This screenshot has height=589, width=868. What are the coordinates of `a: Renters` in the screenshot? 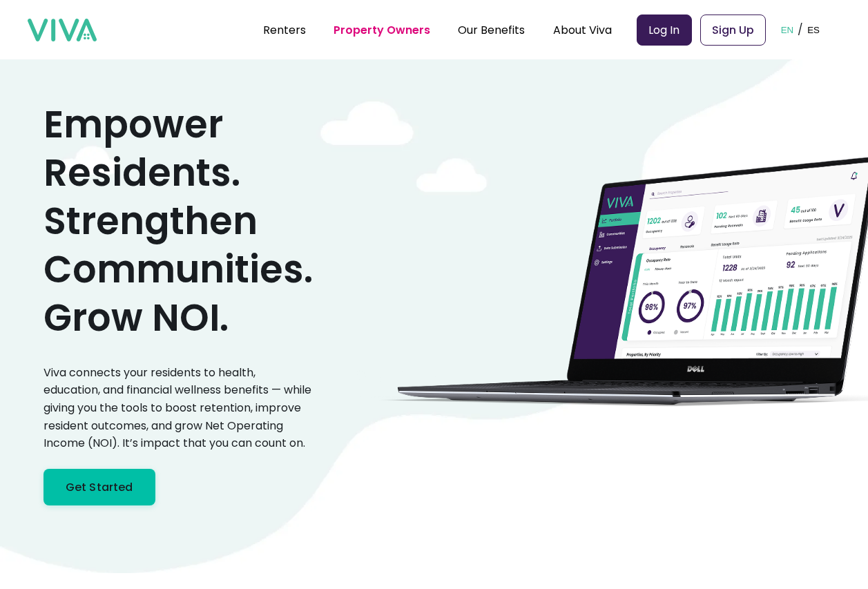 It's located at (284, 29).